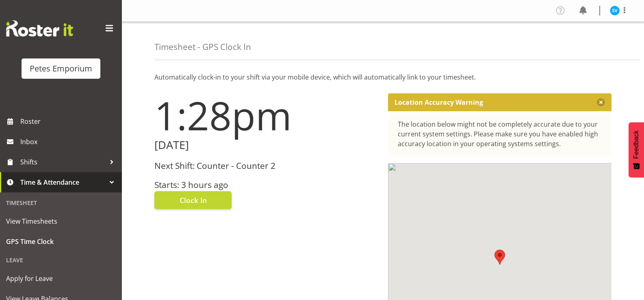  I want to click on span: Roster, so click(69, 121).